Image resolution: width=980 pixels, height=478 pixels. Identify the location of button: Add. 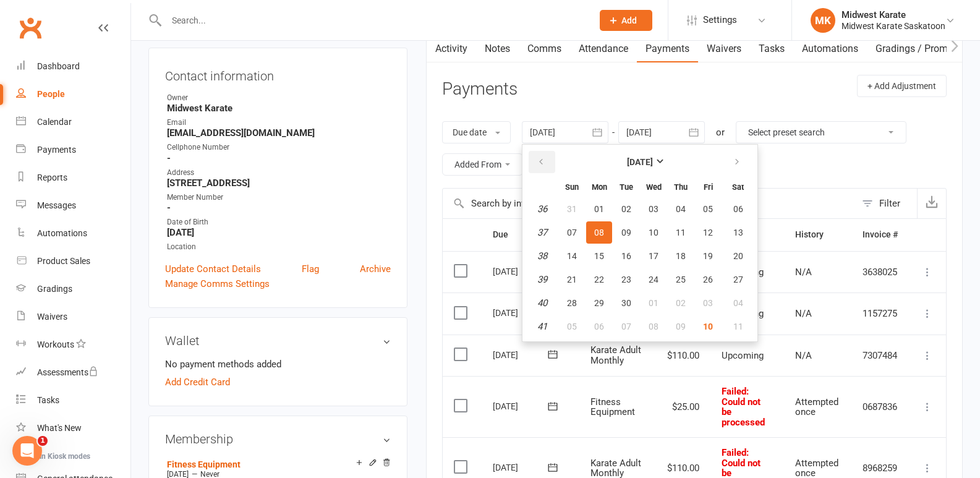
(626, 20).